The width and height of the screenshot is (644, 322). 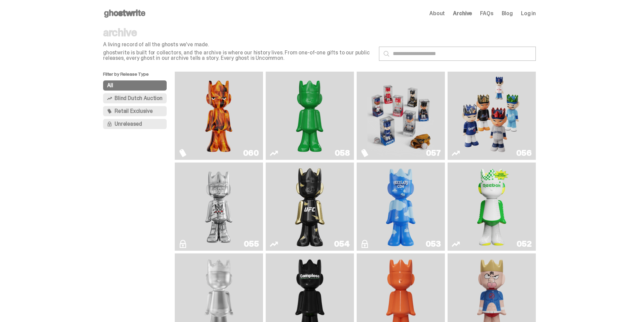 What do you see at coordinates (524, 153) in the screenshot?
I see `div: 056` at bounding box center [524, 153].